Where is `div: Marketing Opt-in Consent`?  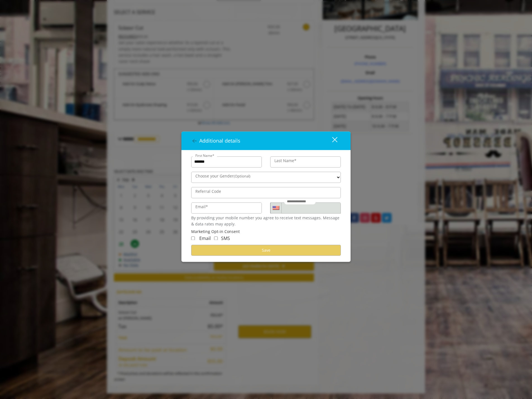
div: Marketing Opt-in Consent is located at coordinates (266, 232).